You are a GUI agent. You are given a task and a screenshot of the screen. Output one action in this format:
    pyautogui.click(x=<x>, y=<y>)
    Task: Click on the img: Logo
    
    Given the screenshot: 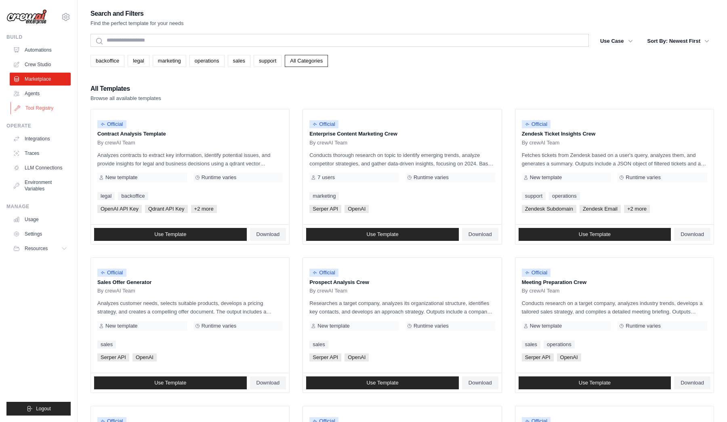 What is the action you would take?
    pyautogui.click(x=27, y=17)
    